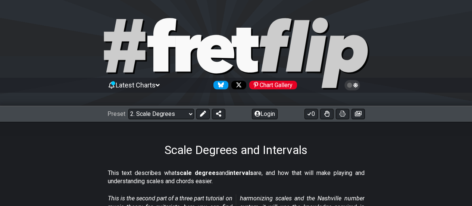 The image size is (472, 206). Describe the element at coordinates (311, 114) in the screenshot. I see `button: 0` at that location.